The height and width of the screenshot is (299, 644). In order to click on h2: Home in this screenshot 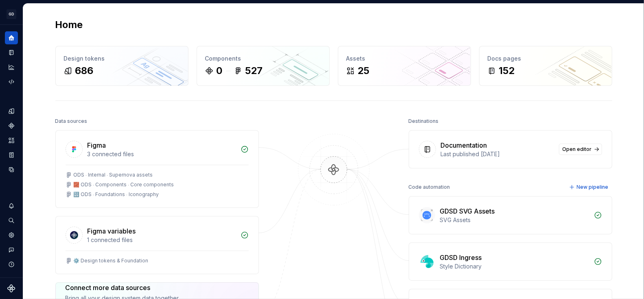, I will do `click(69, 25)`.